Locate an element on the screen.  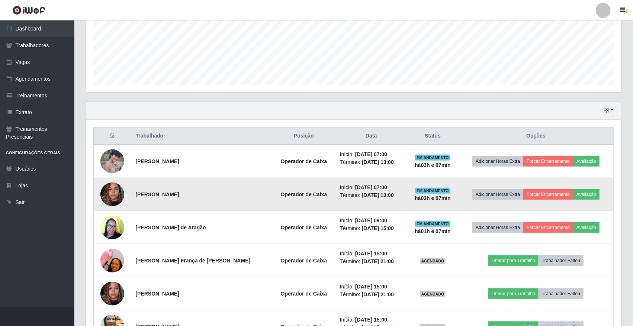
strong: há 01 h e 07 min is located at coordinates (433, 231).